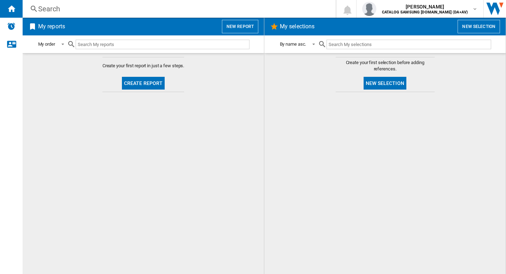 The height and width of the screenshot is (274, 506). I want to click on h2: My reports, so click(52, 27).